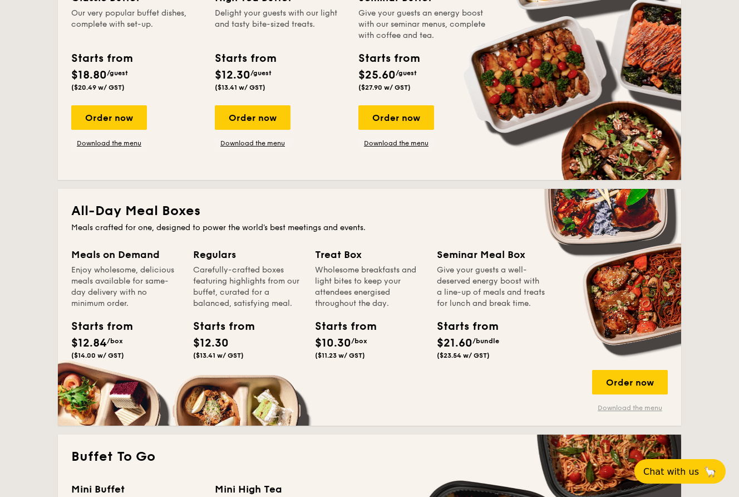 The width and height of the screenshot is (739, 497). What do you see at coordinates (486, 341) in the screenshot?
I see `span: /bundle` at bounding box center [486, 341].